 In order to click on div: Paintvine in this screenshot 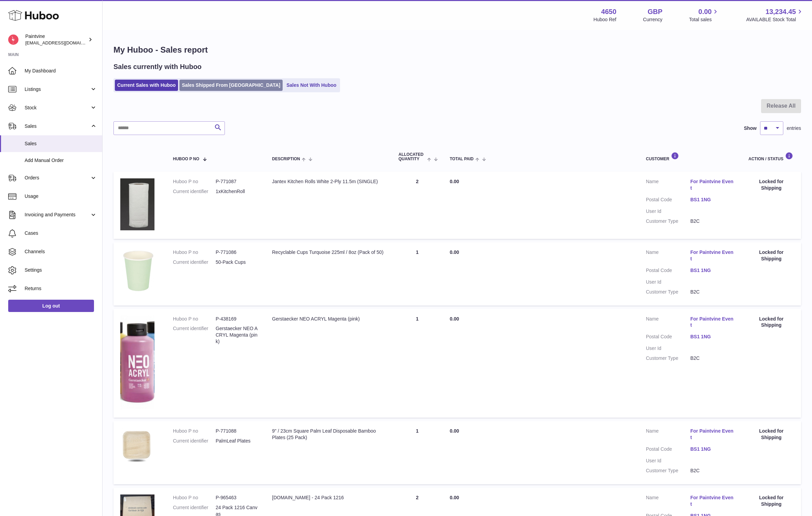, I will do `click(56, 40)`.